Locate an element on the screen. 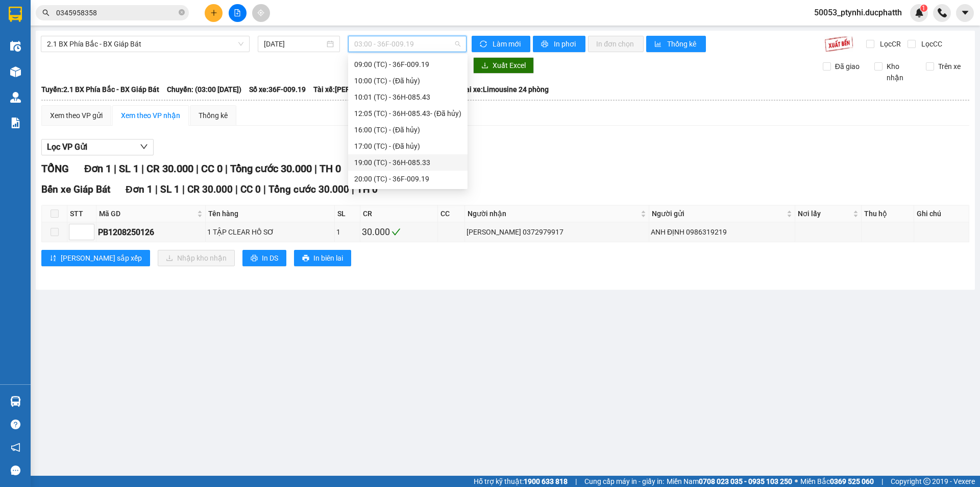 The width and height of the screenshot is (980, 487). span: file-add is located at coordinates (237, 13).